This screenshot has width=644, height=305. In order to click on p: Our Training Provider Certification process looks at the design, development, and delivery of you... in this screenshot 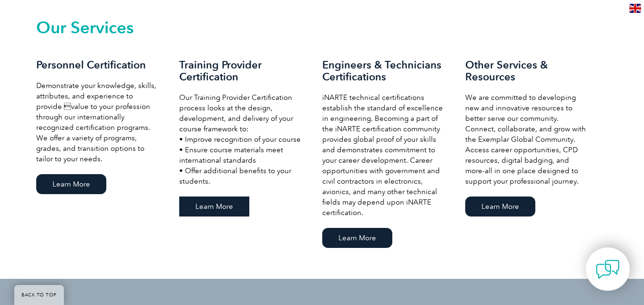, I will do `click(241, 140)`.